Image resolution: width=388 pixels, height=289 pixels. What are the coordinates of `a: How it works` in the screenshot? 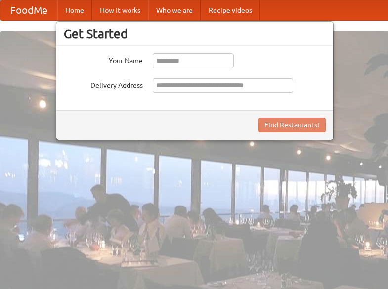 It's located at (120, 10).